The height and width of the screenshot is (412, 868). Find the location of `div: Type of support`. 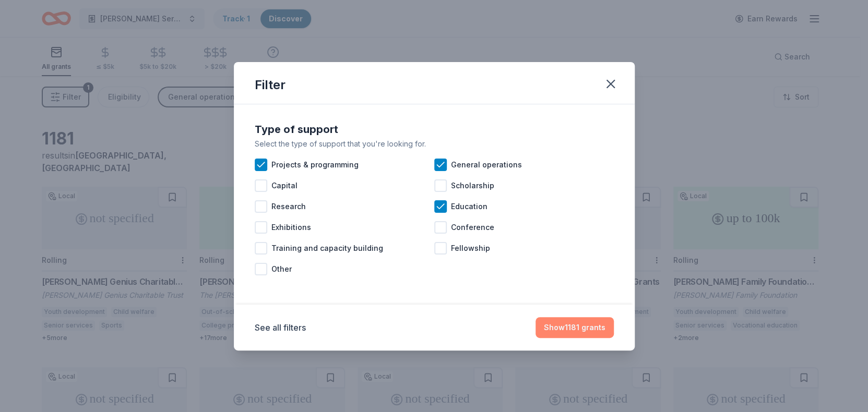

div: Type of support is located at coordinates (434, 129).